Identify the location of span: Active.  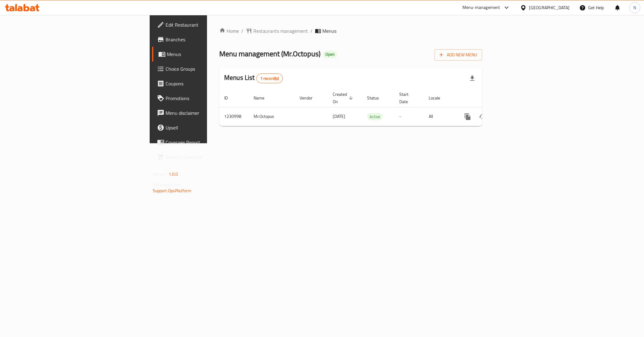
(374, 117).